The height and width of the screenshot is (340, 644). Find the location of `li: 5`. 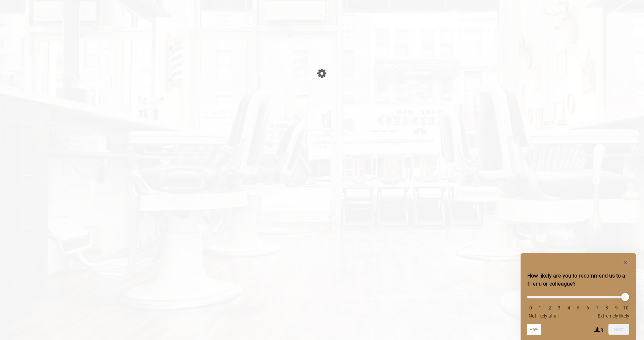

li: 5 is located at coordinates (578, 308).